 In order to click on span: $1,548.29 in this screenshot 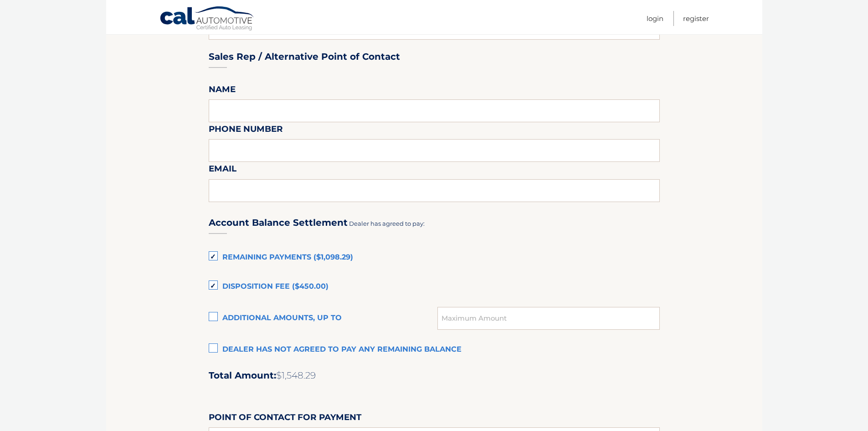, I will do `click(296, 375)`.